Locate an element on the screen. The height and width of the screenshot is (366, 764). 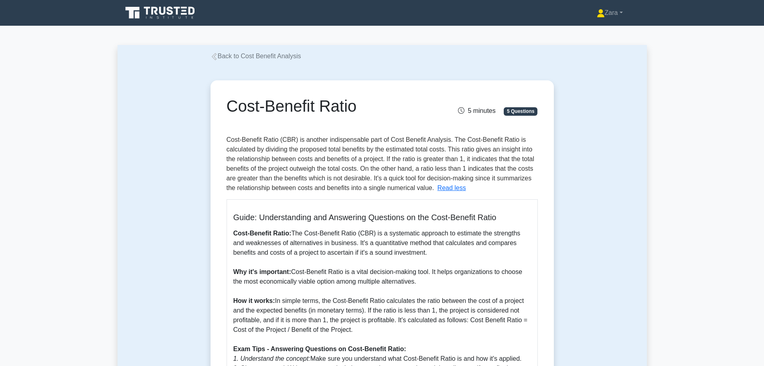
a: Back to Cost Benefit Analysis is located at coordinates (256, 56).